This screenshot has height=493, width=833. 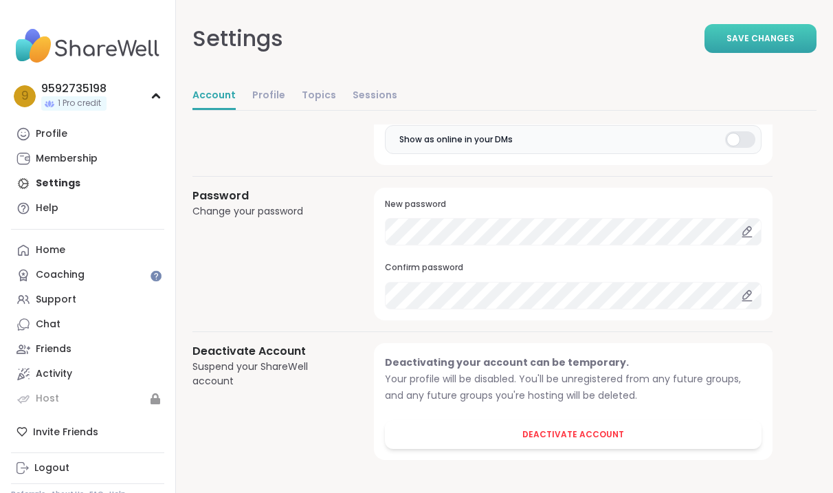 What do you see at coordinates (87, 250) in the screenshot?
I see `a: Home` at bounding box center [87, 250].